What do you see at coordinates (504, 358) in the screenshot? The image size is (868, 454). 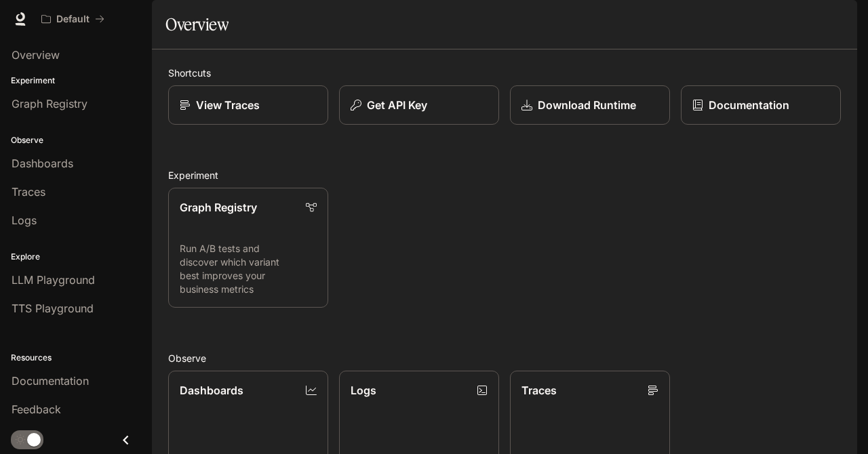 I see `h2: Observe` at bounding box center [504, 358].